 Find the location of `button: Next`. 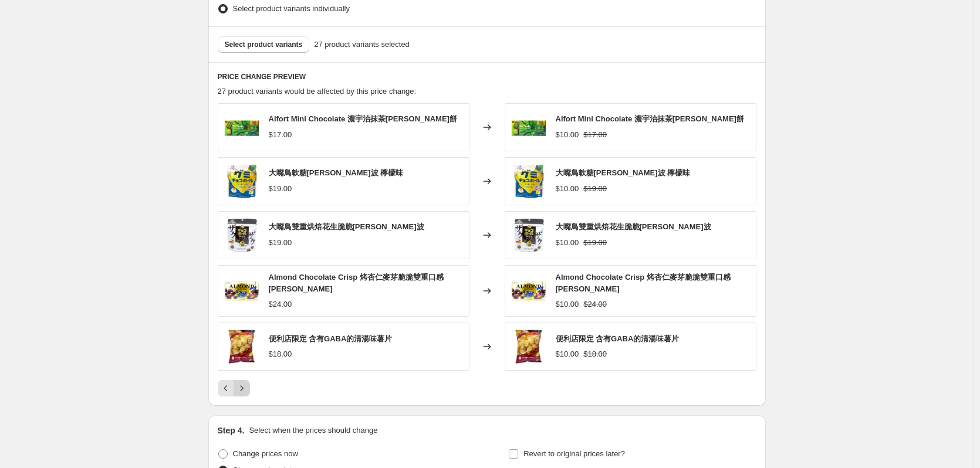

button: Next is located at coordinates (242, 389).